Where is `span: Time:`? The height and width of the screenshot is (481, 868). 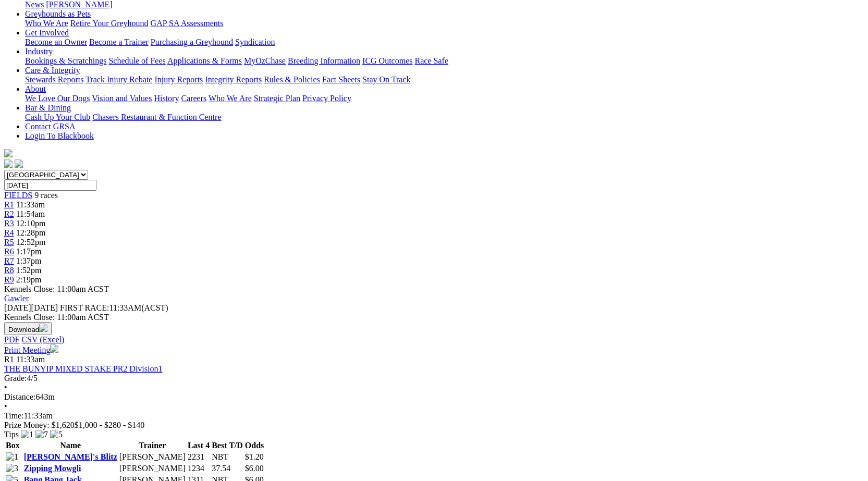
span: Time: is located at coordinates (14, 416).